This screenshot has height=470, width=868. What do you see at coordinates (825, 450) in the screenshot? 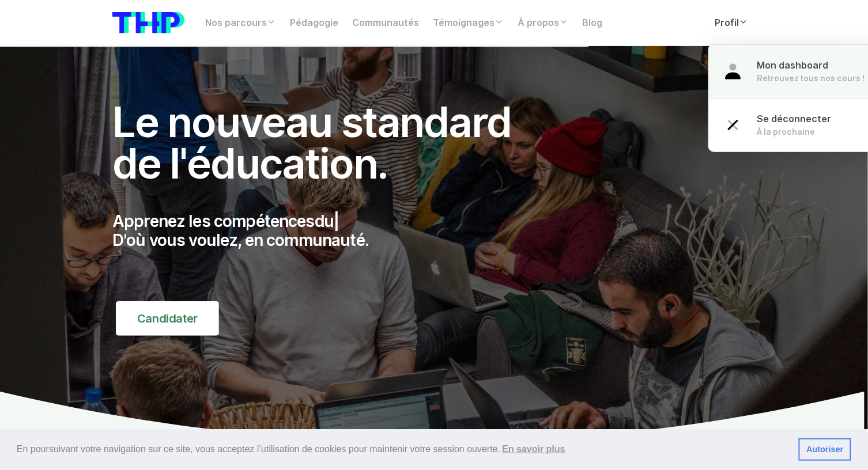
I see `a: dismiss cookie message` at bounding box center [825, 450].